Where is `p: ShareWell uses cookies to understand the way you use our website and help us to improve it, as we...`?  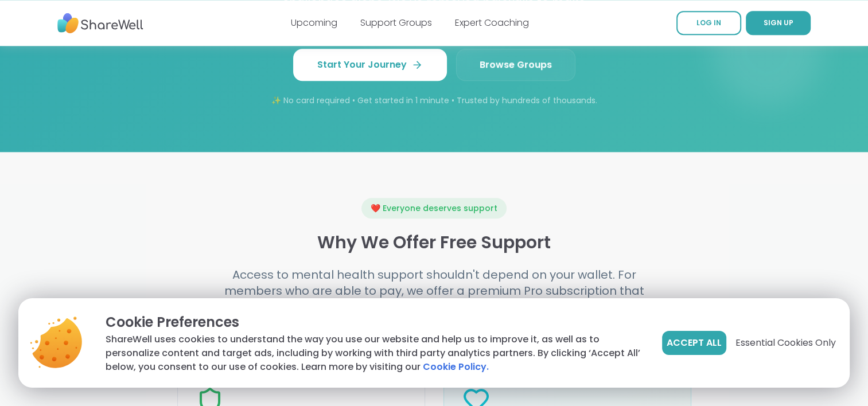
p: ShareWell uses cookies to understand the way you use our website and help us to improve it, as we... is located at coordinates (374, 353).